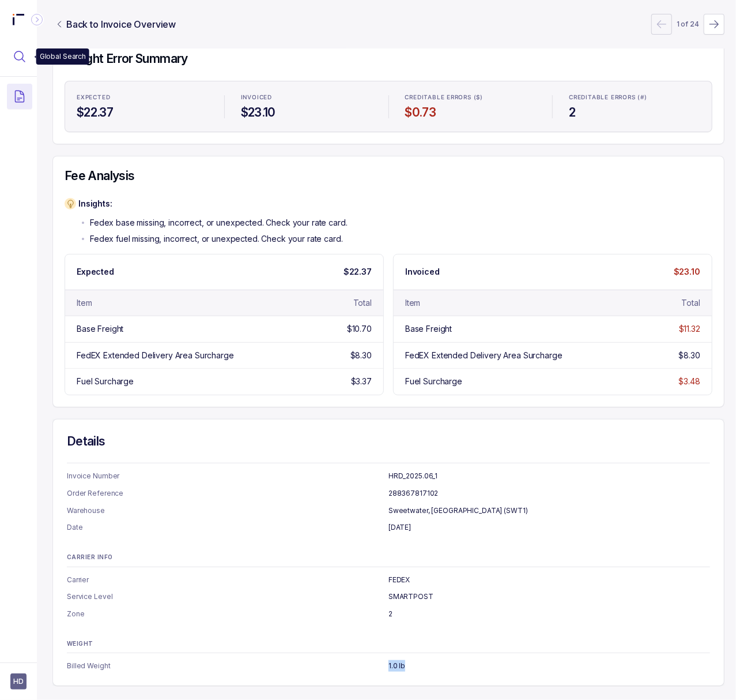 This screenshot has height=700, width=736. What do you see at coordinates (549, 580) in the screenshot?
I see `p: FEDEX` at bounding box center [549, 580].